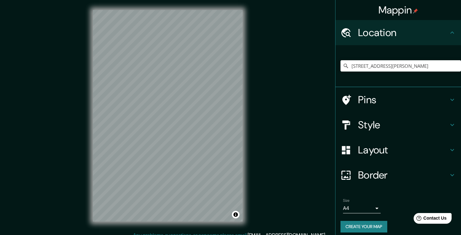 Image resolution: width=461 pixels, height=235 pixels. What do you see at coordinates (398, 125) in the screenshot?
I see `div: Style` at bounding box center [398, 125].